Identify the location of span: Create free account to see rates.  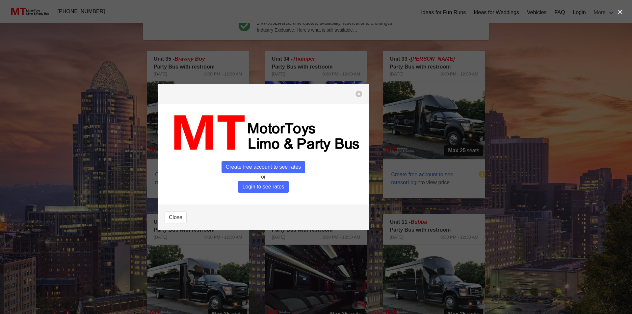
(263, 167).